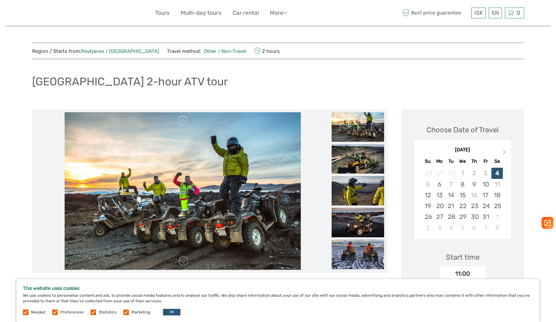 The image size is (556, 322). What do you see at coordinates (207, 51) in the screenshot?
I see `span: Travel method:` at bounding box center [207, 51].